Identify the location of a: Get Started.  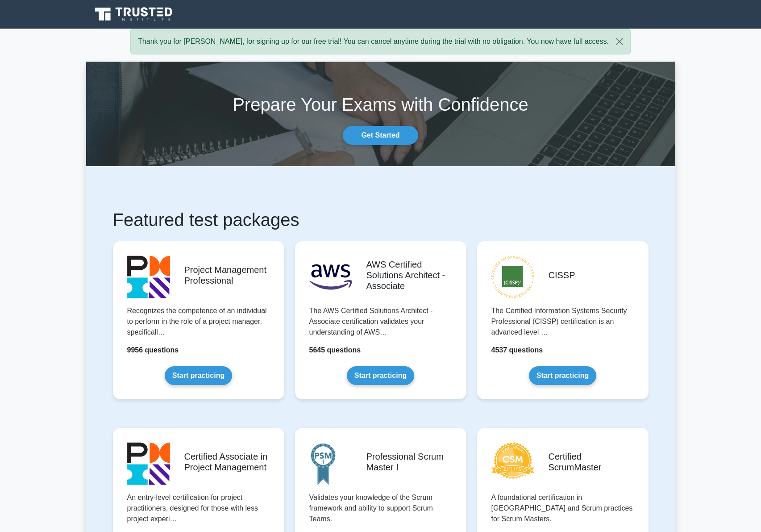
(381, 135).